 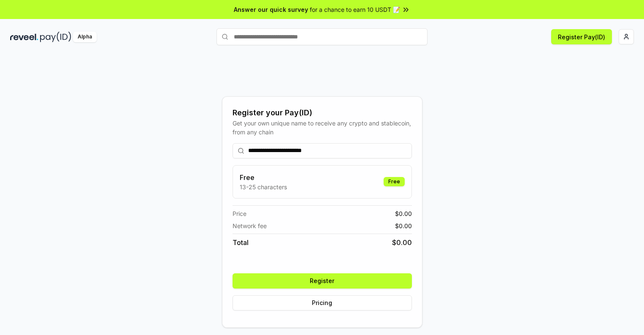 What do you see at coordinates (264, 178) in the screenshot?
I see `h3: Free` at bounding box center [264, 178].